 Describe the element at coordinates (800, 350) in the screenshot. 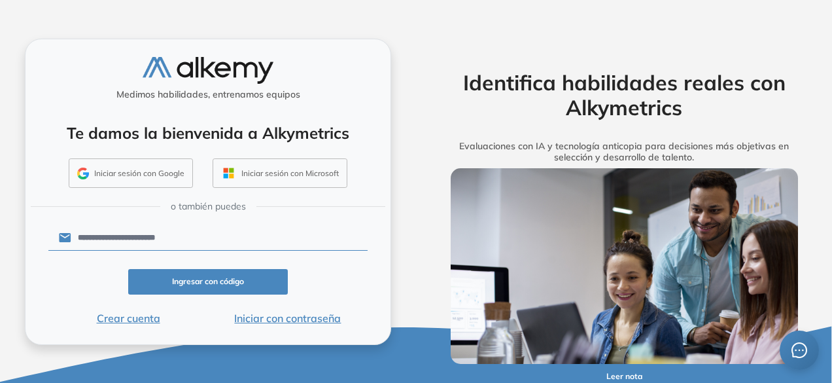

I see `span: message` at that location.